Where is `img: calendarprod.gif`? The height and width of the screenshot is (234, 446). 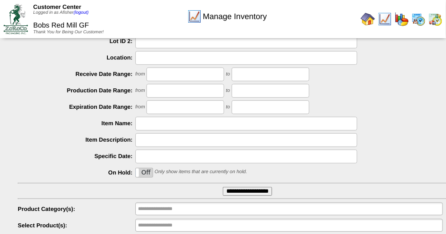 img: calendarprod.gif is located at coordinates (418, 19).